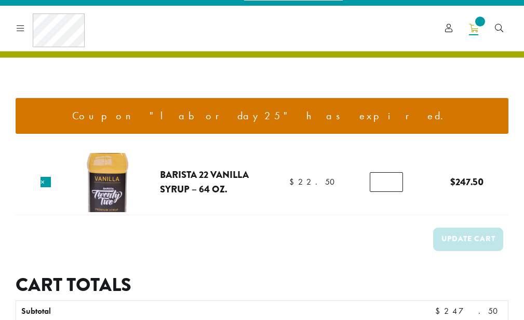 This screenshot has height=320, width=524. I want to click on a: Barista 22 Vanilla Syrup – 64 oz., so click(204, 182).